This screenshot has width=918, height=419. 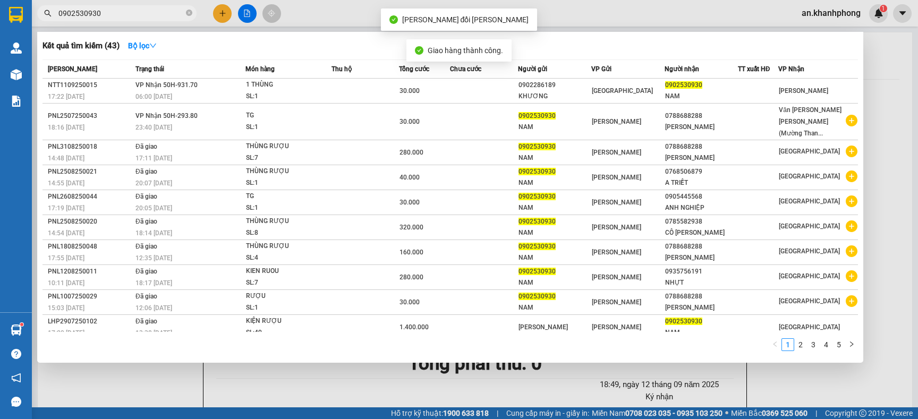 I want to click on span: notification, so click(x=16, y=378).